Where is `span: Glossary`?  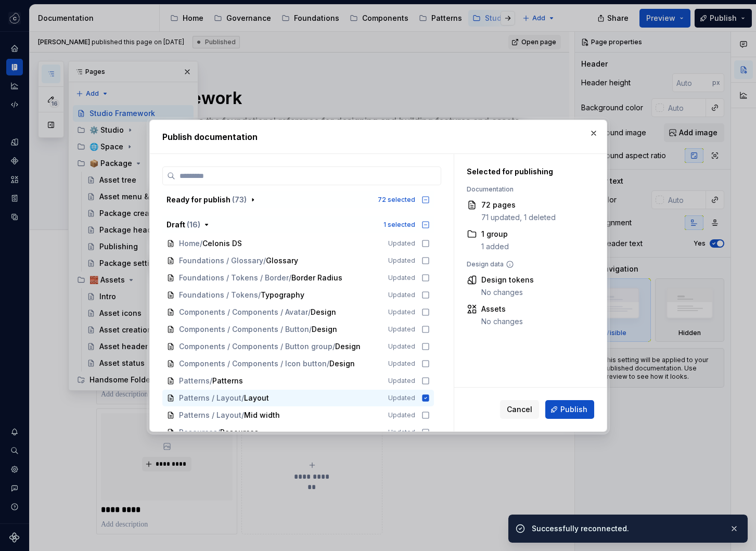
span: Glossary is located at coordinates (282, 261).